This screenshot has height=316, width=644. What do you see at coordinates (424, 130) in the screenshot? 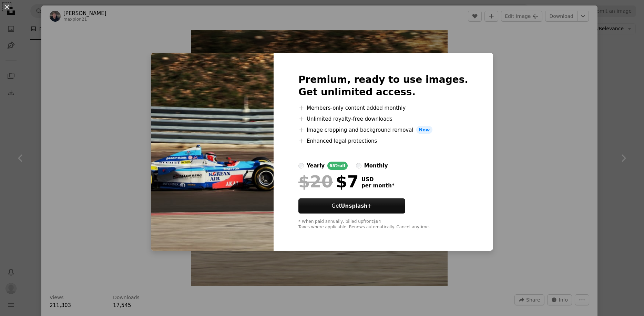
I see `span: New` at bounding box center [424, 130].